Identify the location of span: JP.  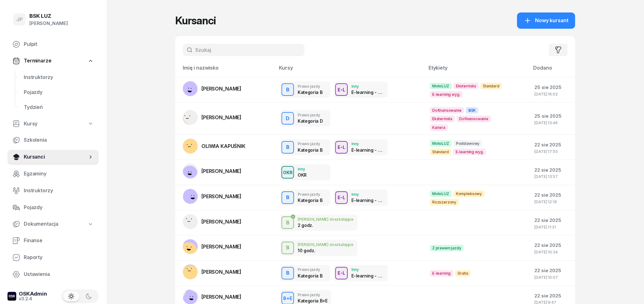
(20, 20).